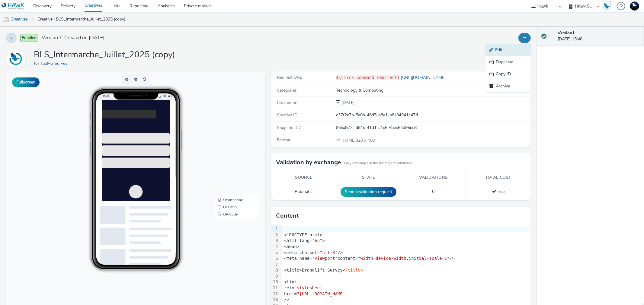 This screenshot has width=644, height=305. Describe the element at coordinates (275, 265) in the screenshot. I see `div: 7` at that location.